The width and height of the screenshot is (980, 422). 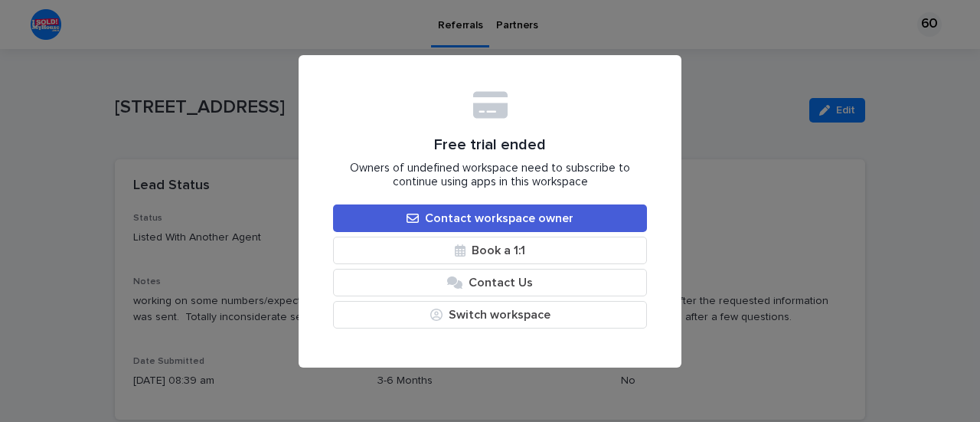 What do you see at coordinates (490, 144) in the screenshot?
I see `span: Free trial ended` at bounding box center [490, 144].